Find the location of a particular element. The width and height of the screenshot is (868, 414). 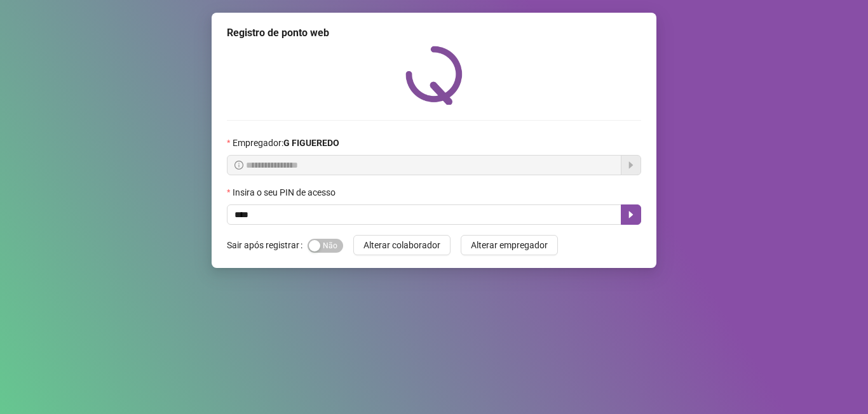

span: caret-right is located at coordinates (631, 214).